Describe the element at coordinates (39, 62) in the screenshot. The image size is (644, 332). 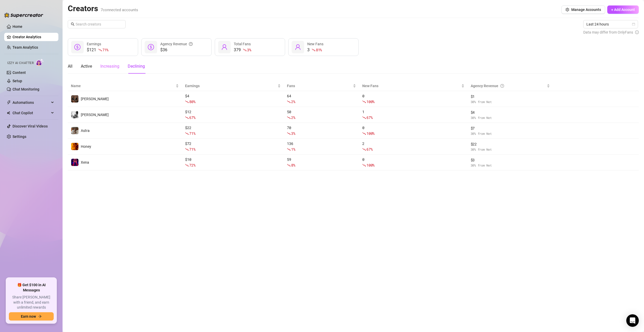
I see `img: AI Chatter` at that location.